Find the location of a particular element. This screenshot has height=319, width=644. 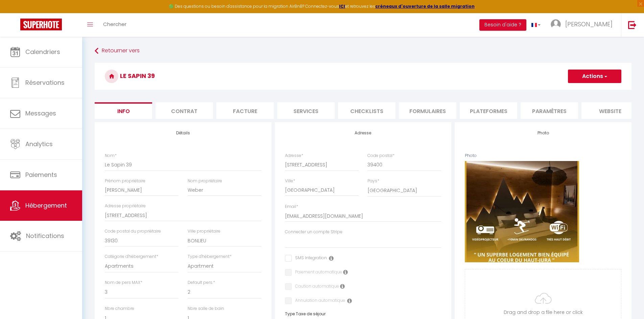

label: Caution automatique is located at coordinates (315, 287).